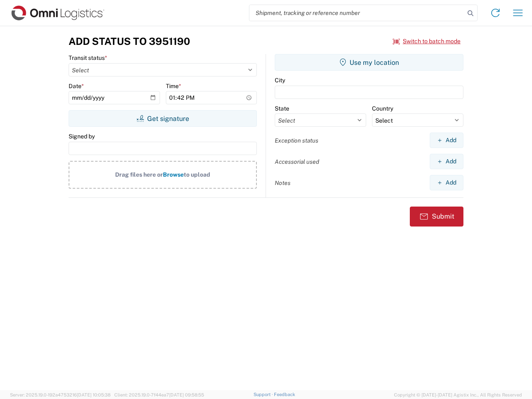 This screenshot has width=532, height=399. What do you see at coordinates (297, 162) in the screenshot?
I see `label: Accessorial used` at bounding box center [297, 162].